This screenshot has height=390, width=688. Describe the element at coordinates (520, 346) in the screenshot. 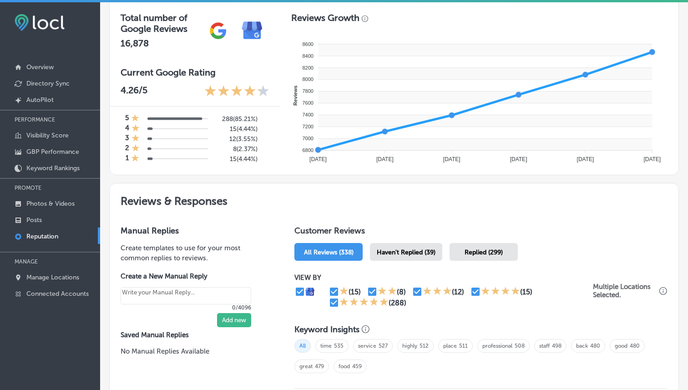

I see `a: 508` at that location.